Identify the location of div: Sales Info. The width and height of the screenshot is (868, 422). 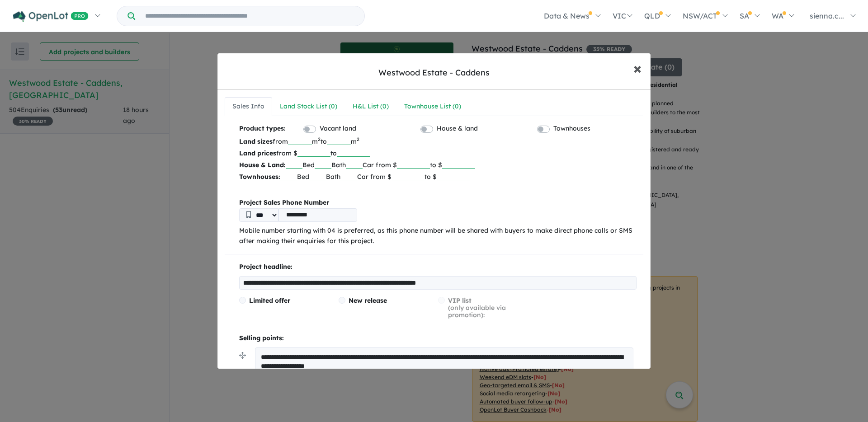
(248, 107).